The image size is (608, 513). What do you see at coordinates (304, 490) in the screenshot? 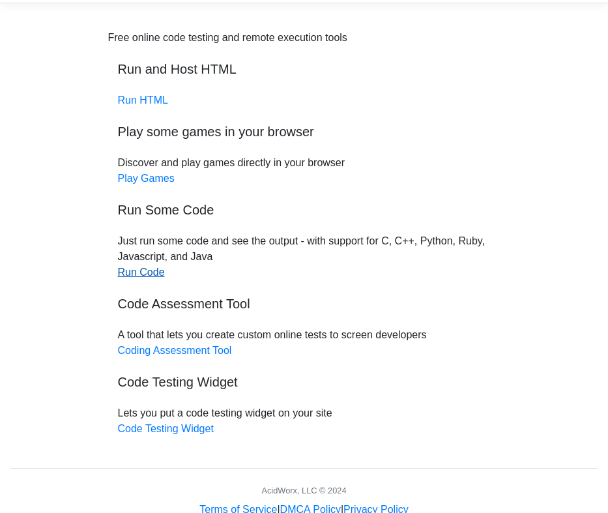
I see `div: AcidWorx, LLC © 2024` at bounding box center [304, 490].